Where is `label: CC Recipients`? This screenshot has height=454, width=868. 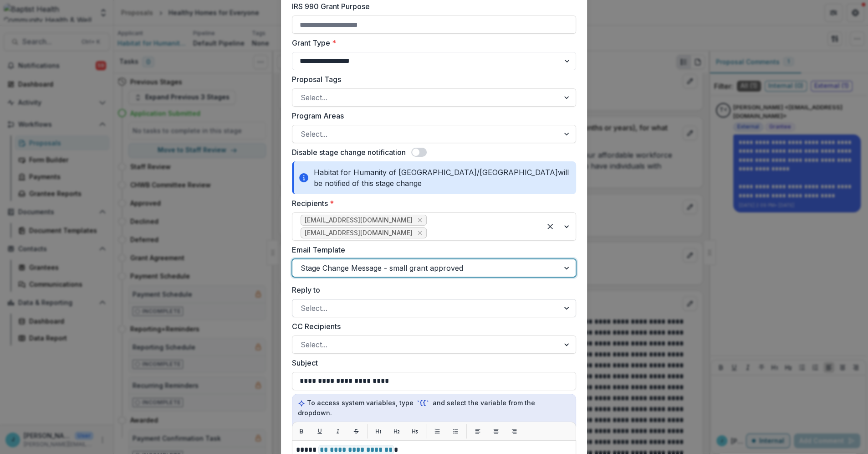
label: CC Recipients is located at coordinates (431, 326).